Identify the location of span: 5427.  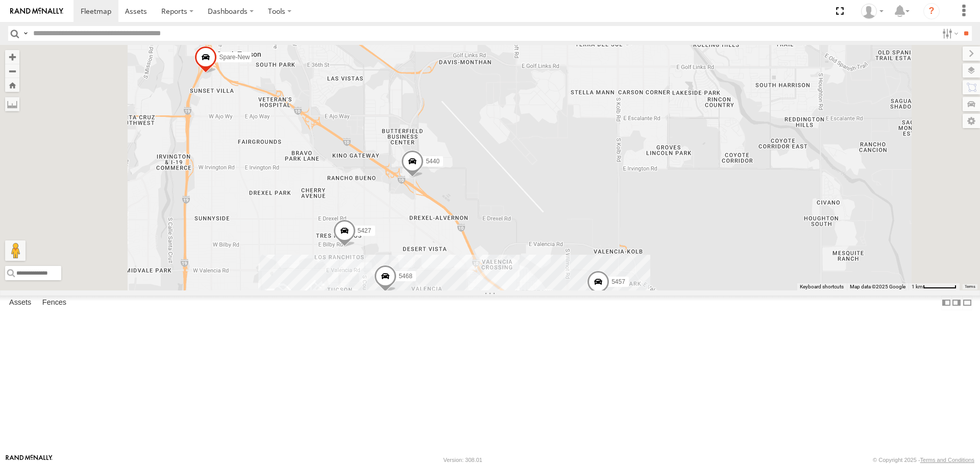
(364, 231).